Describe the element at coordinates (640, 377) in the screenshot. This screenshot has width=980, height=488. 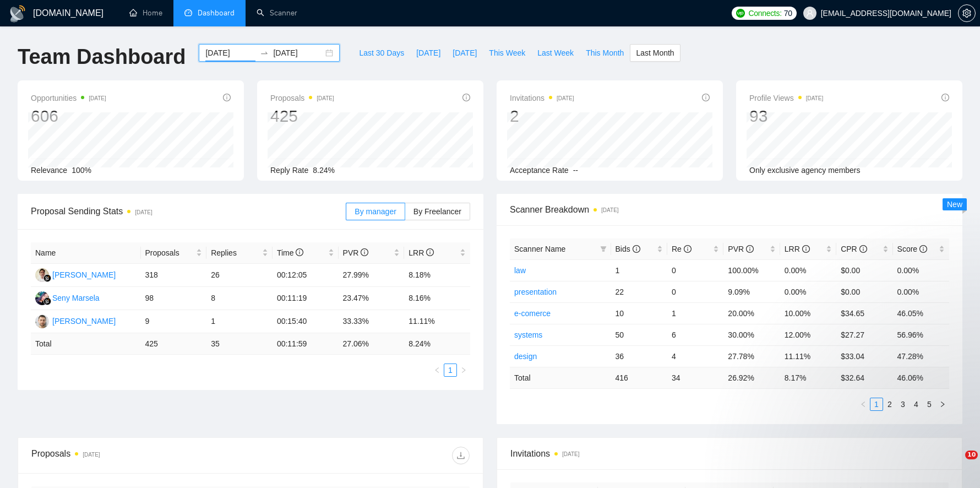
I see `td: 416` at that location.